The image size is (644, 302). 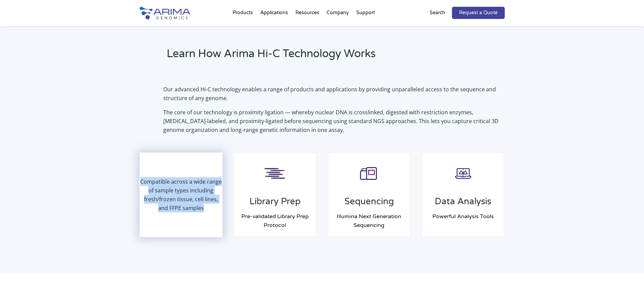 What do you see at coordinates (275, 221) in the screenshot?
I see `h4: Pre-validated Library Prep Protocol` at bounding box center [275, 221].